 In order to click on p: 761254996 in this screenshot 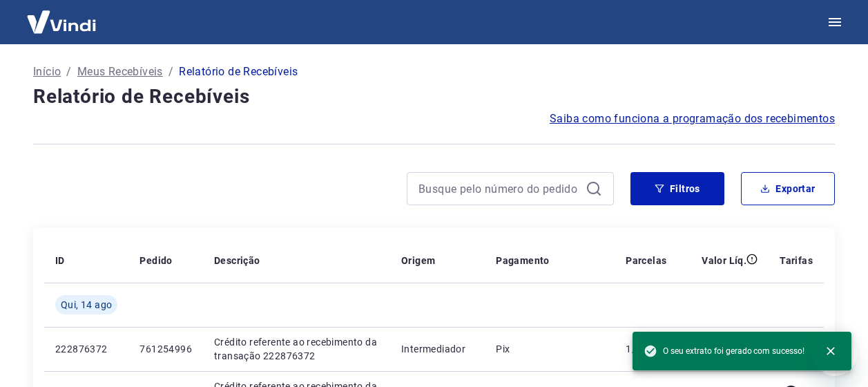, I will do `click(165, 349)`.